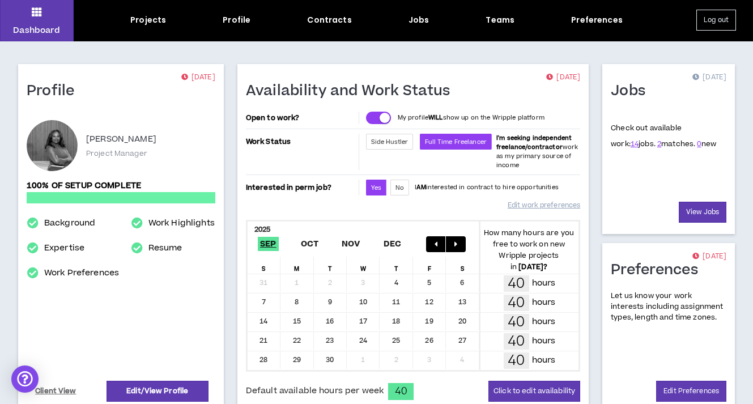  I want to click on div: Projects, so click(148, 20).